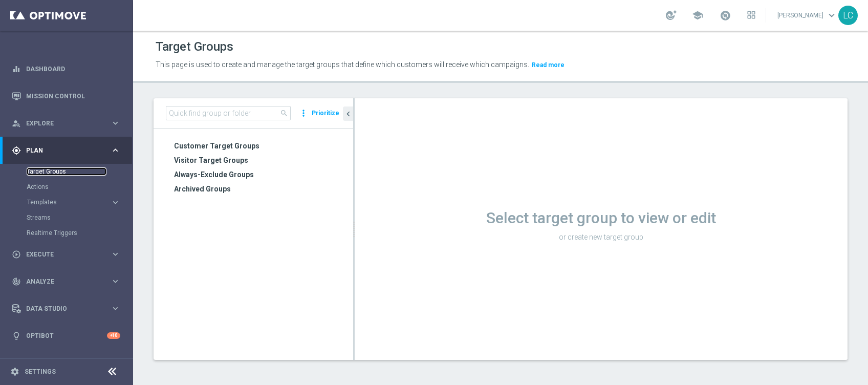  I want to click on i: gps_fixed, so click(16, 150).